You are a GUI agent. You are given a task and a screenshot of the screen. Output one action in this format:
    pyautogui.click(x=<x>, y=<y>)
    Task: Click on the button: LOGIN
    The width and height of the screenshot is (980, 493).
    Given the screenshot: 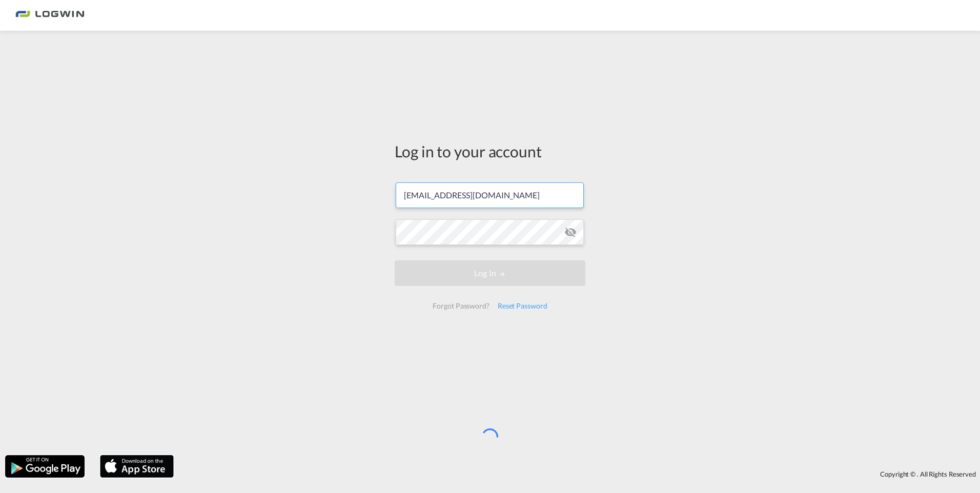 What is the action you would take?
    pyautogui.click(x=490, y=273)
    